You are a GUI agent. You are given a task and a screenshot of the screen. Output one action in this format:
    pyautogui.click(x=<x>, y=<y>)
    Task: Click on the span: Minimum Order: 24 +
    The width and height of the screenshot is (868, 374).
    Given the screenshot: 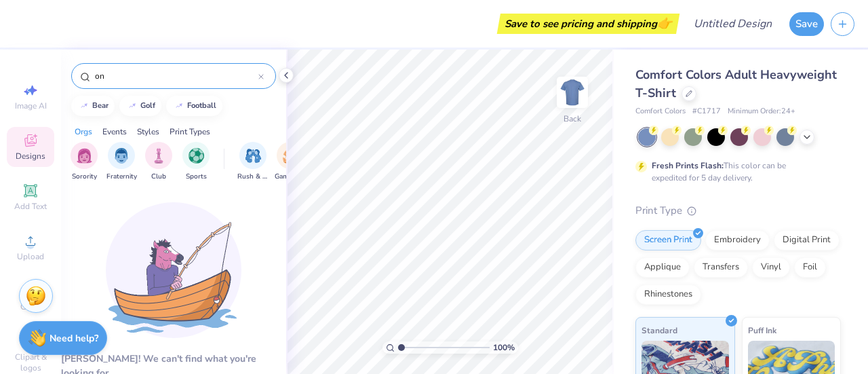 What is the action you would take?
    pyautogui.click(x=761, y=111)
    